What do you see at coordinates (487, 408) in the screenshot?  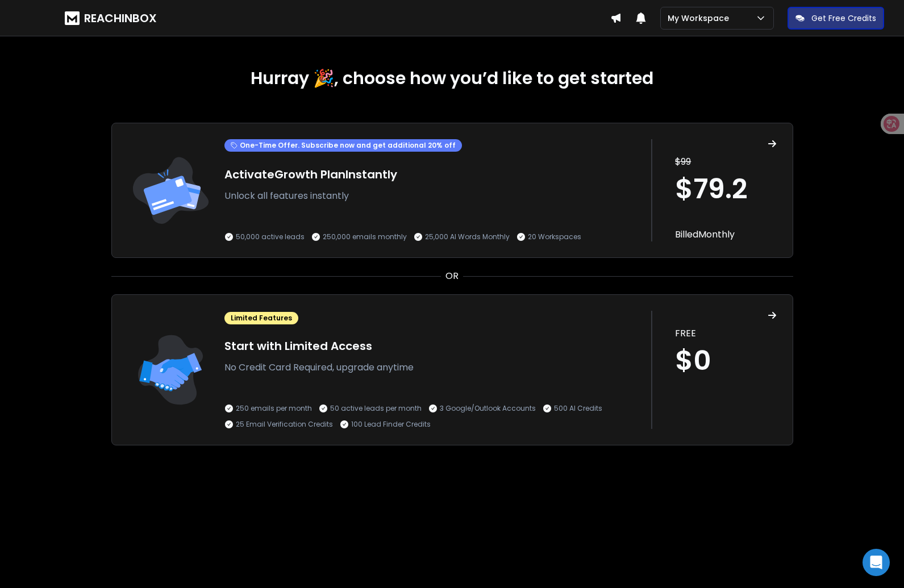 I see `p: 3 Google/Outlook Accounts` at bounding box center [487, 408].